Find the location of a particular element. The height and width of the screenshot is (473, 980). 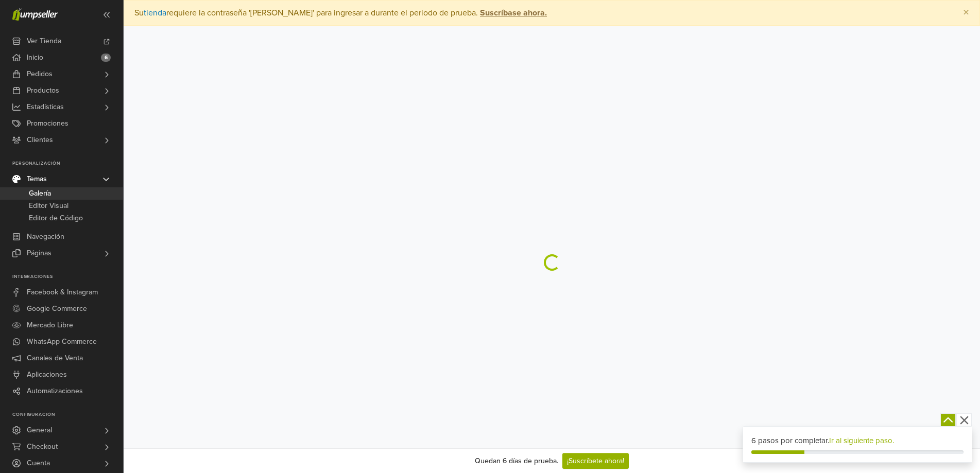

span: Mercado Libre is located at coordinates (50, 325).